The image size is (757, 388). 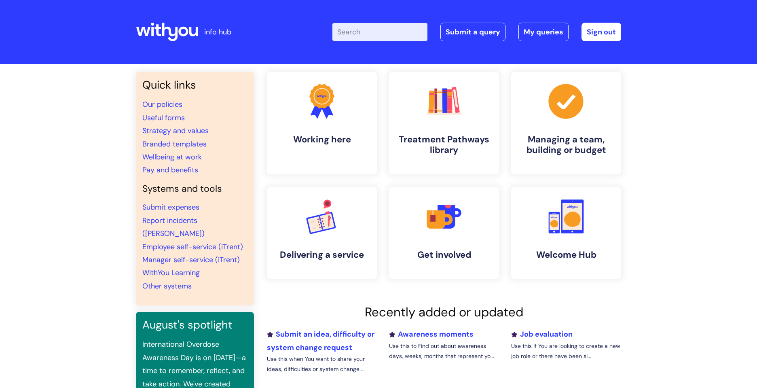 I want to click on h3: Quick links, so click(x=195, y=85).